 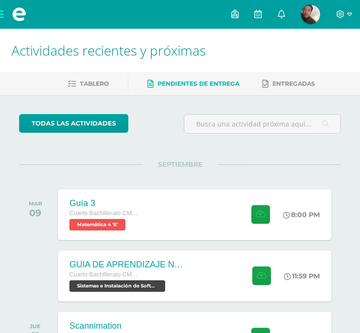 What do you see at coordinates (94, 83) in the screenshot?
I see `span: Tablero` at bounding box center [94, 83].